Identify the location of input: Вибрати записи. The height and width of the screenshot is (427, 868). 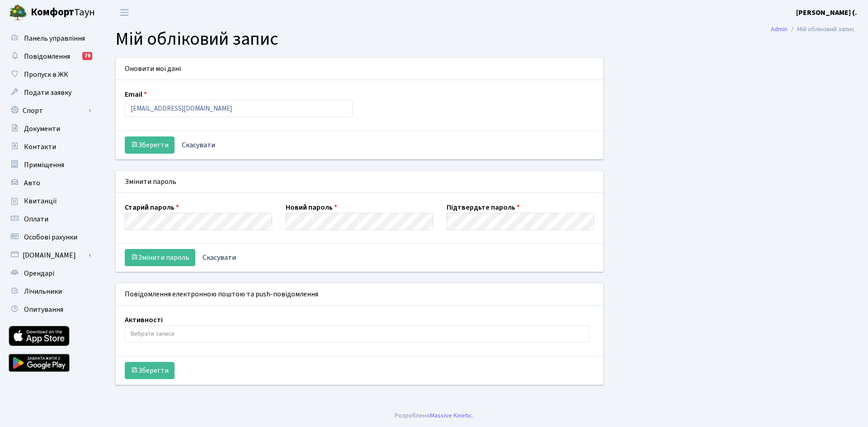
(357, 334).